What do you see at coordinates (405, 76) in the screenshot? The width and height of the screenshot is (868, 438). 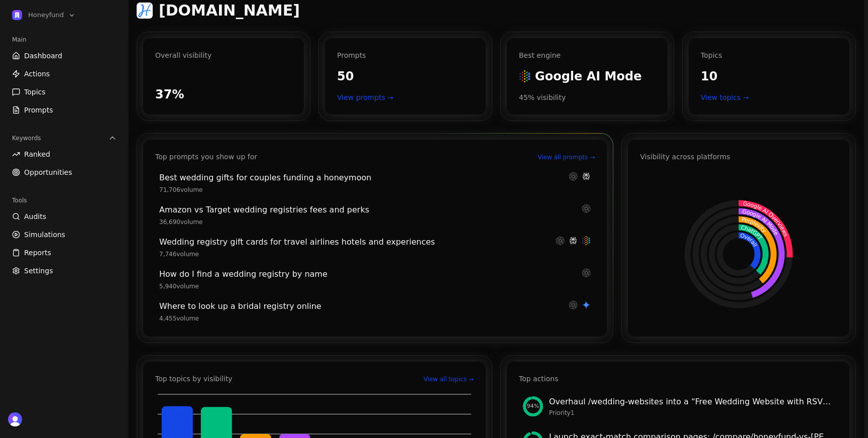 I see `div: 50` at bounding box center [405, 76].